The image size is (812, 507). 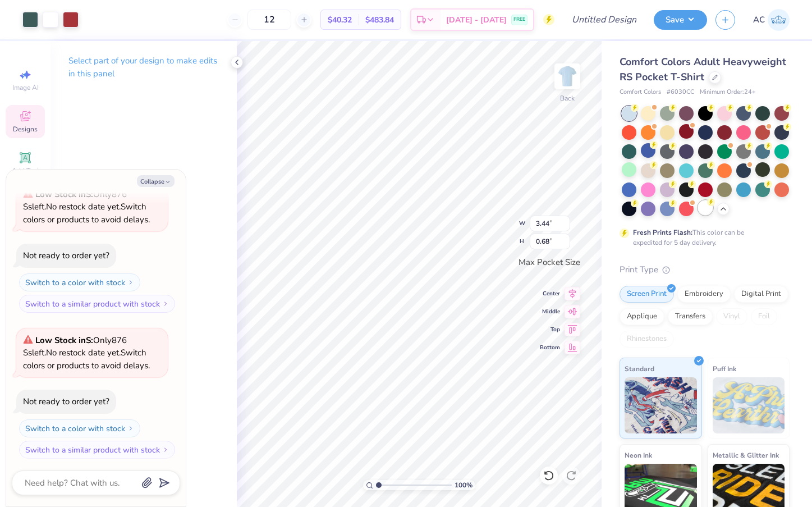 What do you see at coordinates (732, 316) in the screenshot?
I see `div: Vinyl` at bounding box center [732, 316].